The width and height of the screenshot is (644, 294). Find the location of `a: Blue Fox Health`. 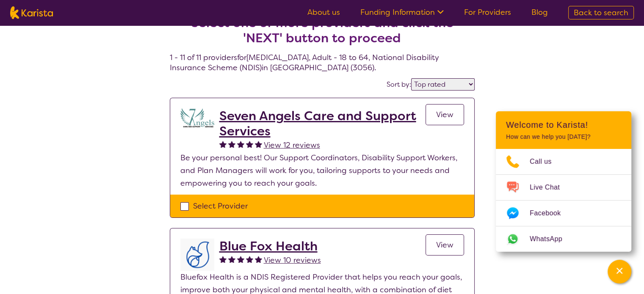

a: Blue Fox Health is located at coordinates (270, 246).